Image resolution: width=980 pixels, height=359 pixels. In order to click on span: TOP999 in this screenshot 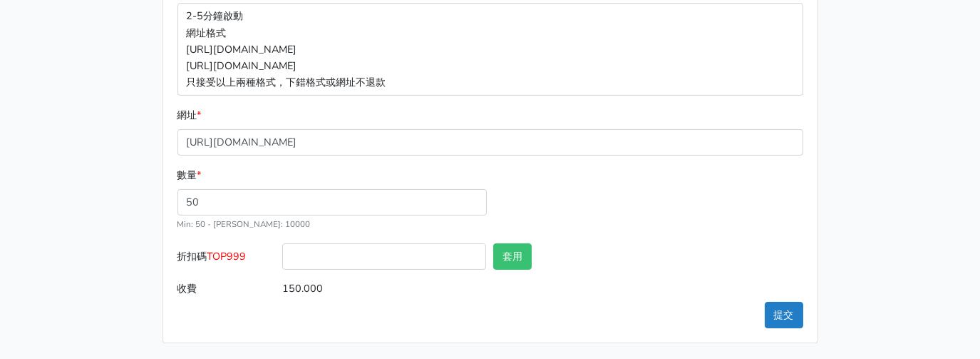, I will do `click(226, 256)`.